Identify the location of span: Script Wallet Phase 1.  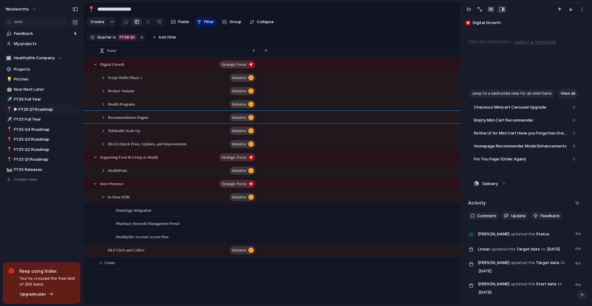
(125, 77).